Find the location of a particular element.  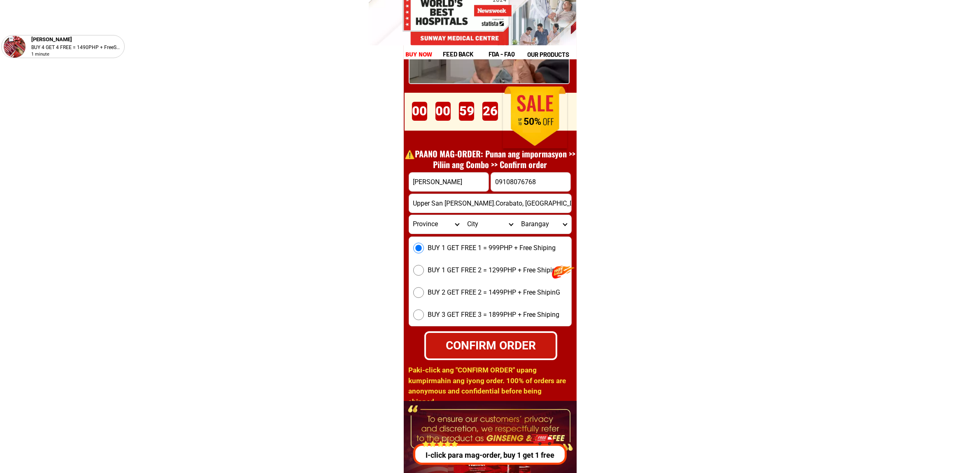

h1: ⚠️️PAANO MAG-ORDER: Punan ang impormasyon >> Piliin ang Combo >> Confirm order is located at coordinates (490, 159).